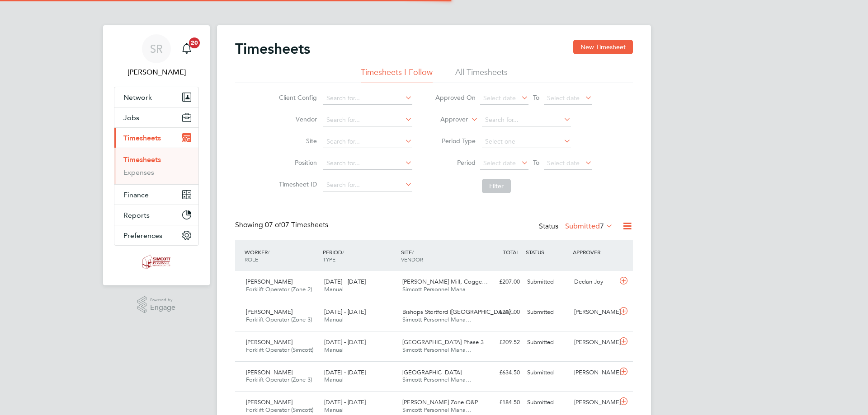  What do you see at coordinates (136, 195) in the screenshot?
I see `span: Finance` at bounding box center [136, 195].